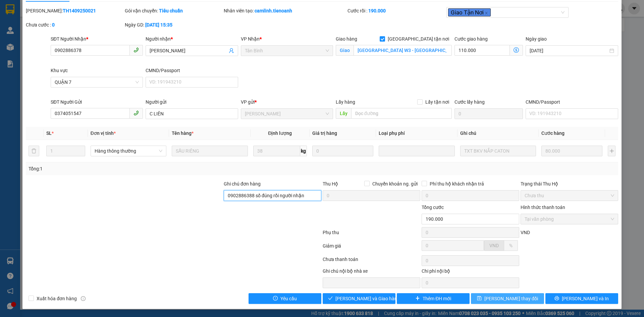  Describe the element at coordinates (273, 11) in the screenshot. I see `b: camlinh.tienoanh` at that location.